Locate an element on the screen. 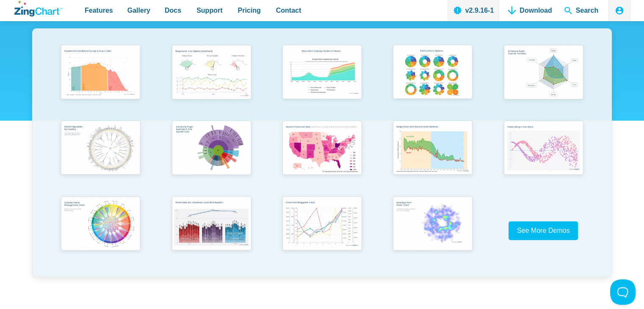 The image size is (644, 309). a: Pie Transform Options is located at coordinates (433, 79).